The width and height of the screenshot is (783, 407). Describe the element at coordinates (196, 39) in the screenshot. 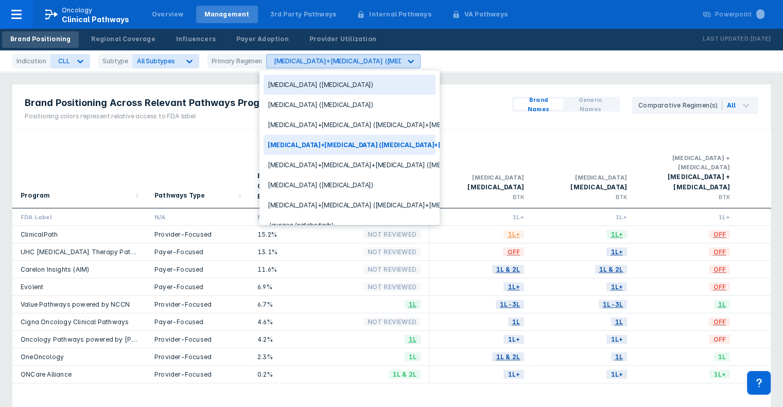

I see `div: Influencers` at that location.